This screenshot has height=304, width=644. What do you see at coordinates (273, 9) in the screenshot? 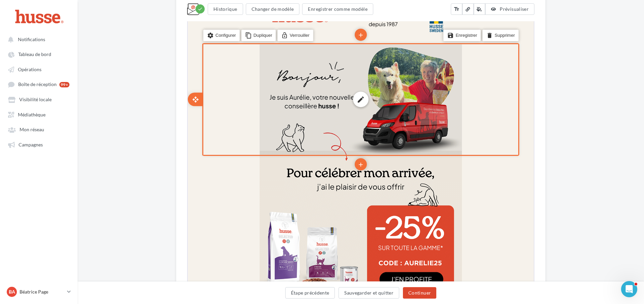
I see `button: Changer de modèle` at bounding box center [273, 9].